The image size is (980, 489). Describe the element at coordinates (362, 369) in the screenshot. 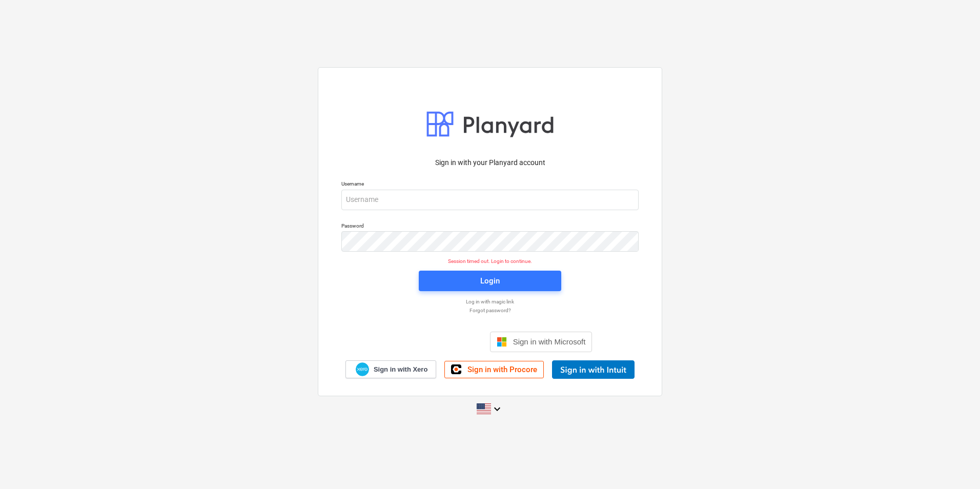

I see `img: Xero logo` at that location.